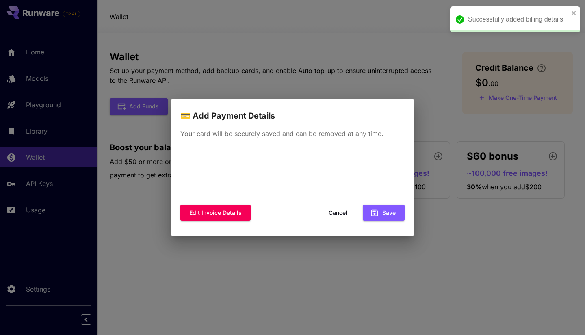  What do you see at coordinates (384, 213) in the screenshot?
I see `button: Save` at bounding box center [384, 213].